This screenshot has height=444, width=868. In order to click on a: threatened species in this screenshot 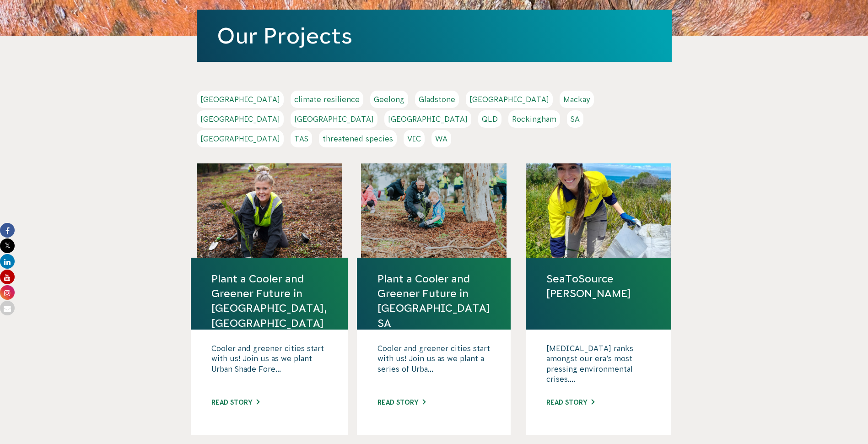, I will do `click(358, 139)`.